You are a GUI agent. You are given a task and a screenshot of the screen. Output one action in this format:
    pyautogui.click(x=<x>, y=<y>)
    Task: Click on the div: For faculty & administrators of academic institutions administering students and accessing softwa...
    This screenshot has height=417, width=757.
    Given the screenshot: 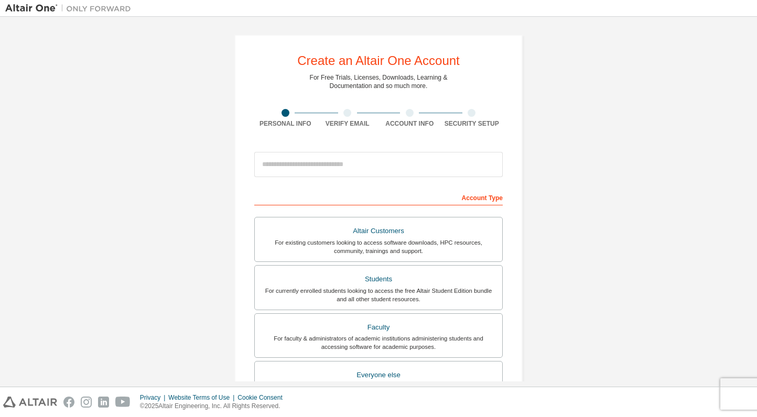 What is the action you would take?
    pyautogui.click(x=379, y=343)
    